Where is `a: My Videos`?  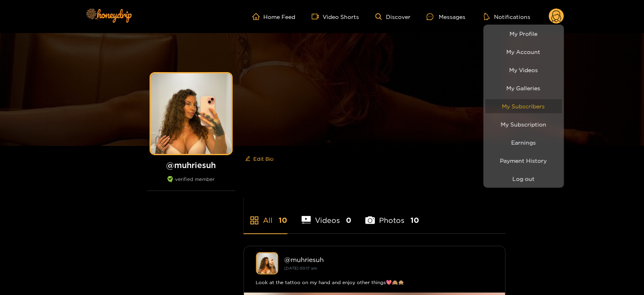
a: My Videos is located at coordinates (524, 69).